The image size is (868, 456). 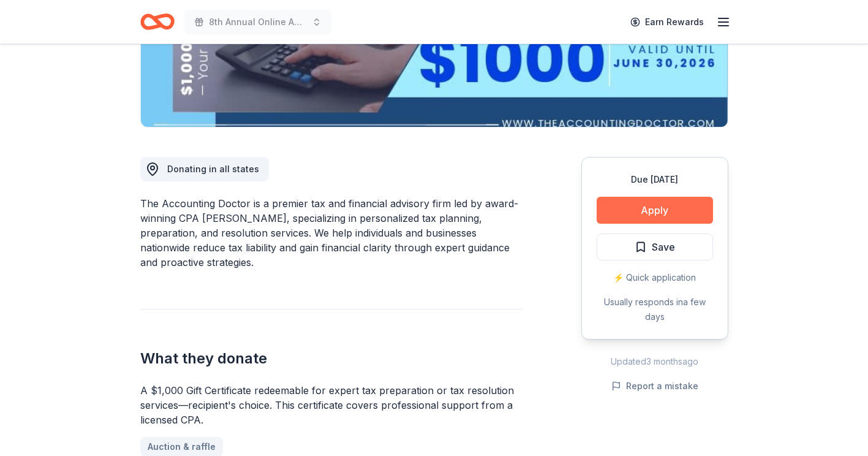 I want to click on a: Home, so click(x=158, y=21).